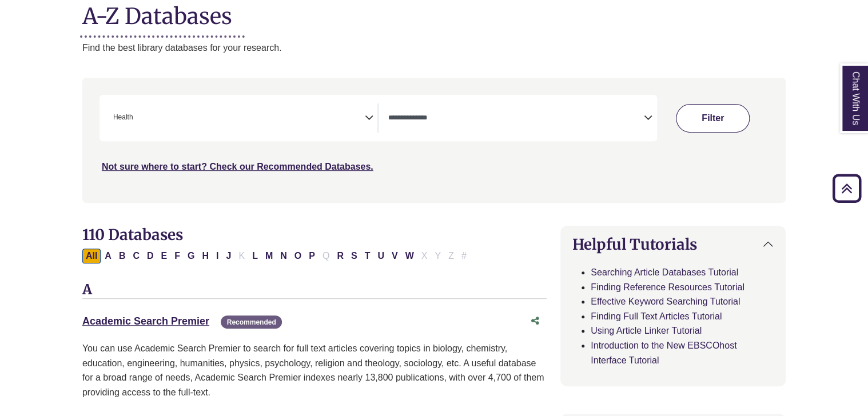  I want to click on button: Filter Results B, so click(123, 256).